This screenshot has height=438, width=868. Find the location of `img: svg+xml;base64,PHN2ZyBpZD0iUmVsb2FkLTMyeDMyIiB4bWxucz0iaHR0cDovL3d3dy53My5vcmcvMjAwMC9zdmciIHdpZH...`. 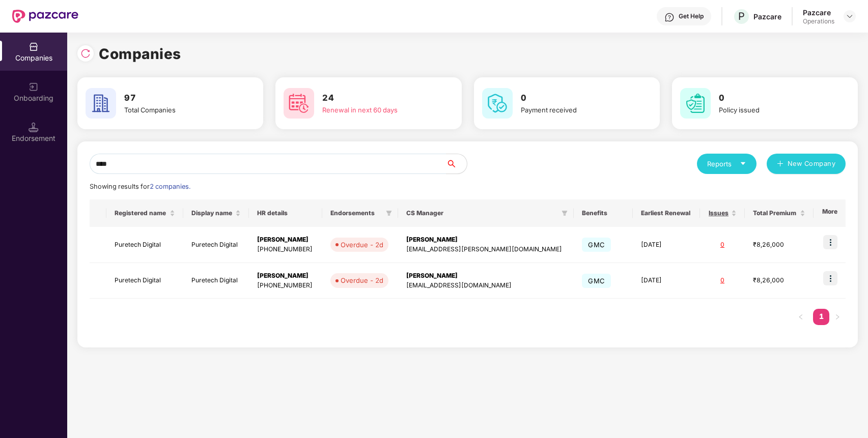

img: svg+xml;base64,PHN2ZyBpZD0iUmVsb2FkLTMyeDMyIiB4bWxucz0iaHR0cDovL3d3dy53My5vcmcvMjAwMC9zdmciIHdpZH... is located at coordinates (86, 53).